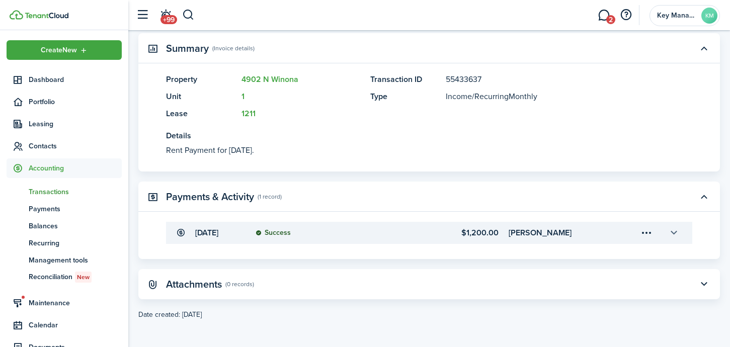 This screenshot has height=347, width=730. What do you see at coordinates (459, 96) in the screenshot?
I see `span: Income` at bounding box center [459, 96].